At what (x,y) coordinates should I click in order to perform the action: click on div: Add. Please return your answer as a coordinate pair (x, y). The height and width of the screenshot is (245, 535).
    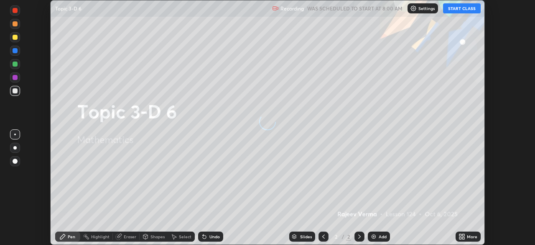
    Looking at the image, I should click on (383, 236).